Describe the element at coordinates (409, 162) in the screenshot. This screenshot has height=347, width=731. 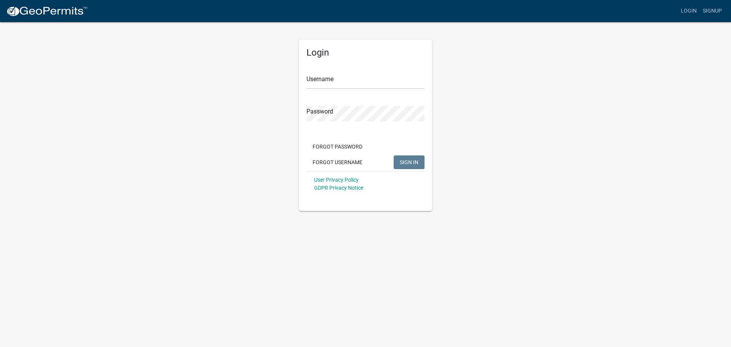
I see `span: SIGN IN` at that location.